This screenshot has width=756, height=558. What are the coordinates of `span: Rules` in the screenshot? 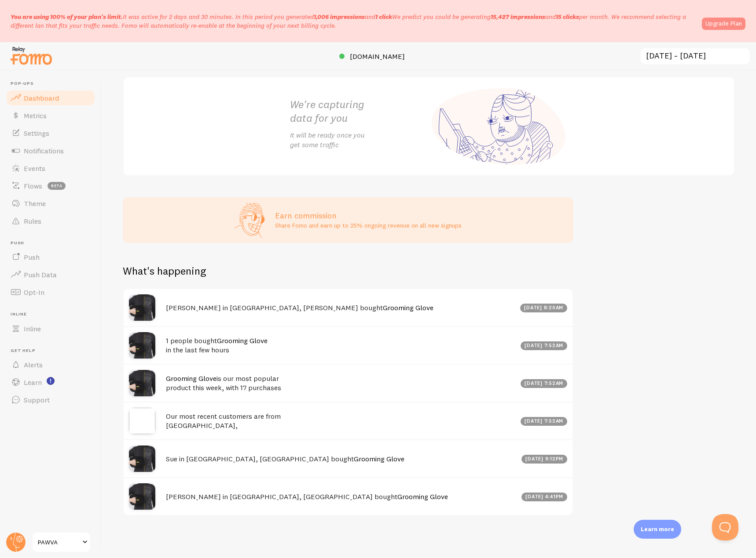 It's located at (33, 221).